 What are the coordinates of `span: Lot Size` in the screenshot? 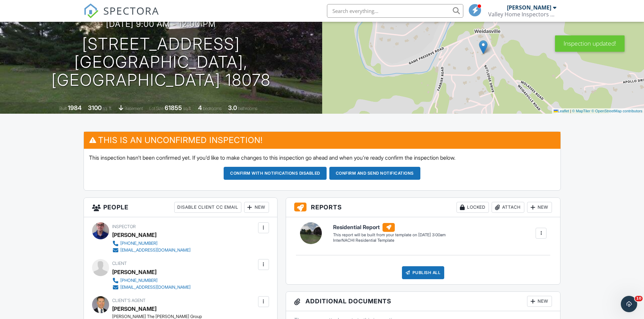 It's located at (156, 109).